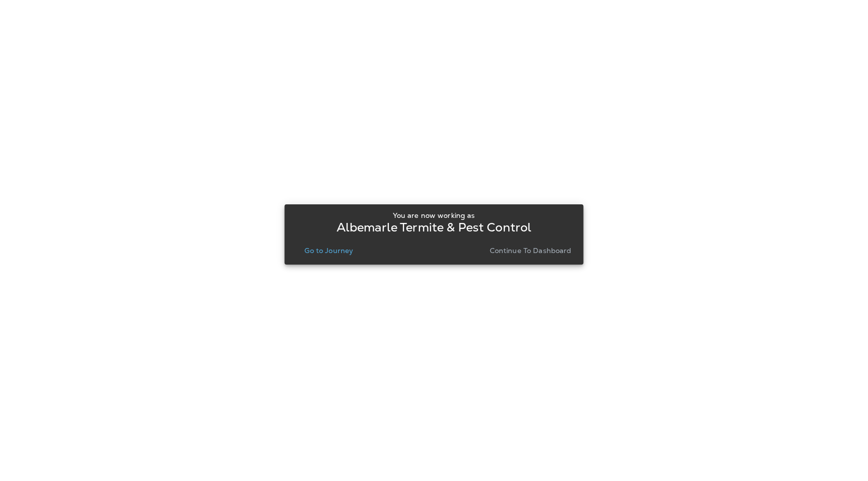 This screenshot has height=481, width=868. I want to click on p: Continue to Dashboard, so click(531, 251).